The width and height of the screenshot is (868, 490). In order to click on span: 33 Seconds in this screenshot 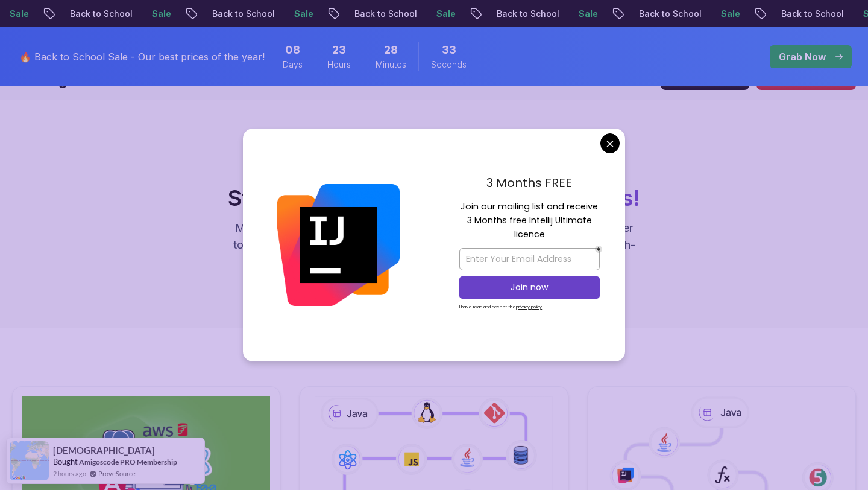, I will do `click(449, 50)`.